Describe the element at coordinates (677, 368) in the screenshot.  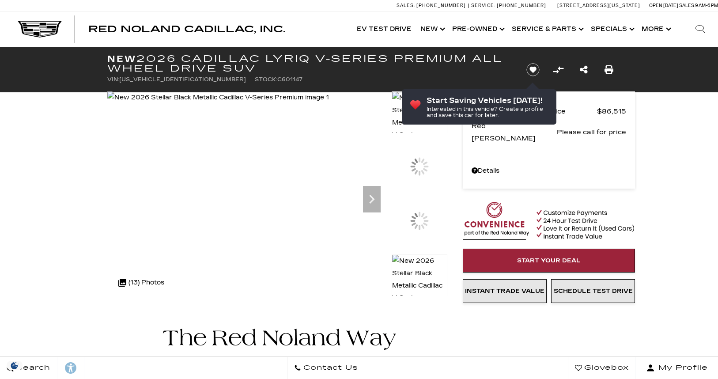
I see `button: Open user profile menu` at that location.